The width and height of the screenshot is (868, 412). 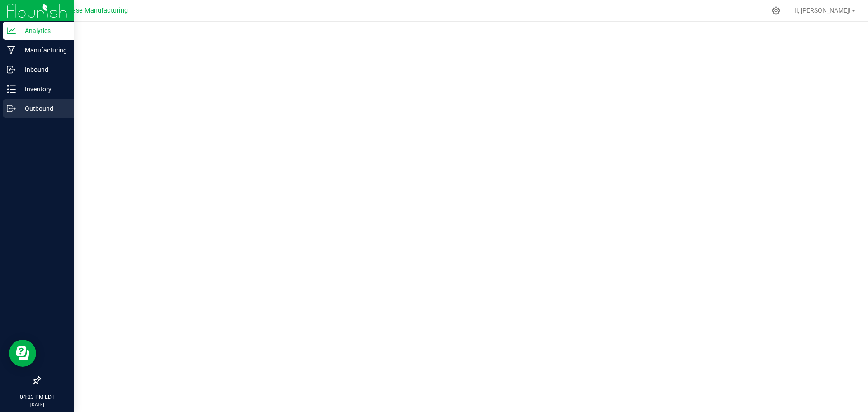 I want to click on p: Analytics, so click(x=43, y=31).